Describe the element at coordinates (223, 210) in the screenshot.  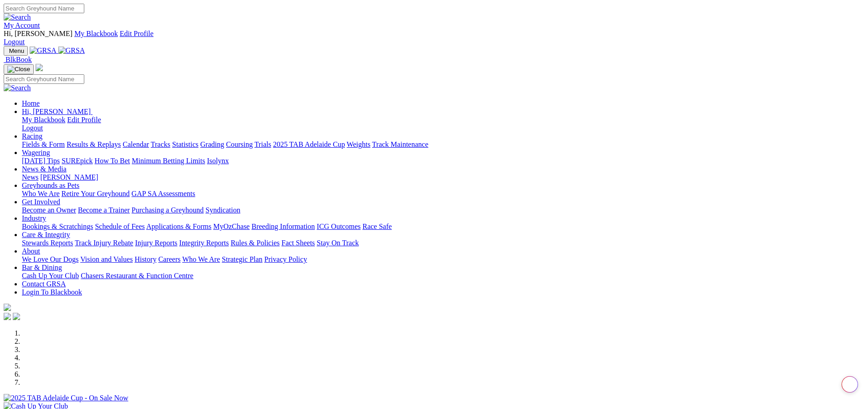
I see `a: Syndication` at that location.